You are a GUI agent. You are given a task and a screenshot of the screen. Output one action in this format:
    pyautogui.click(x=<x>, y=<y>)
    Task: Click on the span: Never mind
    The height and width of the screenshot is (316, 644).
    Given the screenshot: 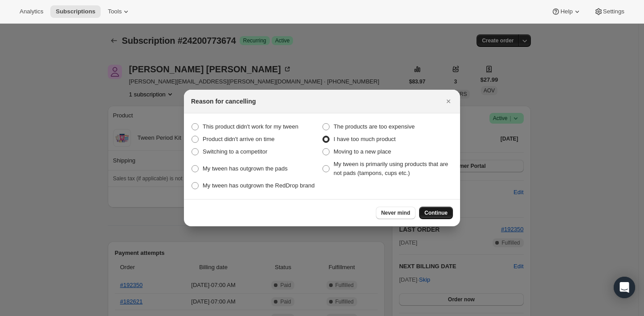 What is the action you would take?
    pyautogui.click(x=396, y=213)
    